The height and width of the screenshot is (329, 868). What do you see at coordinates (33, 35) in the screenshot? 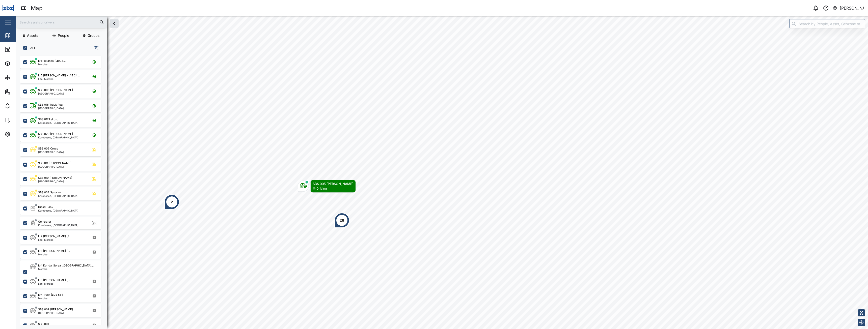
I see `span: Assets` at bounding box center [33, 35].